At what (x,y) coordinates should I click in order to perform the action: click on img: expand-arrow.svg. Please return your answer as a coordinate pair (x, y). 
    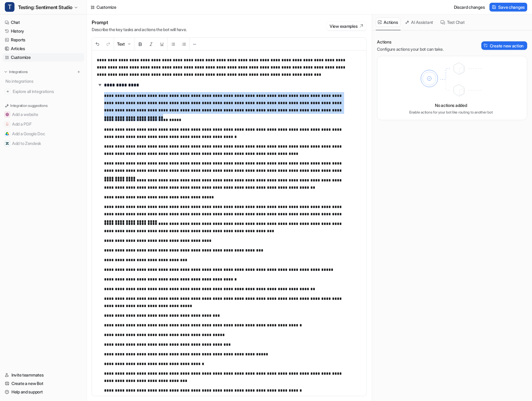
    Looking at the image, I should click on (100, 85).